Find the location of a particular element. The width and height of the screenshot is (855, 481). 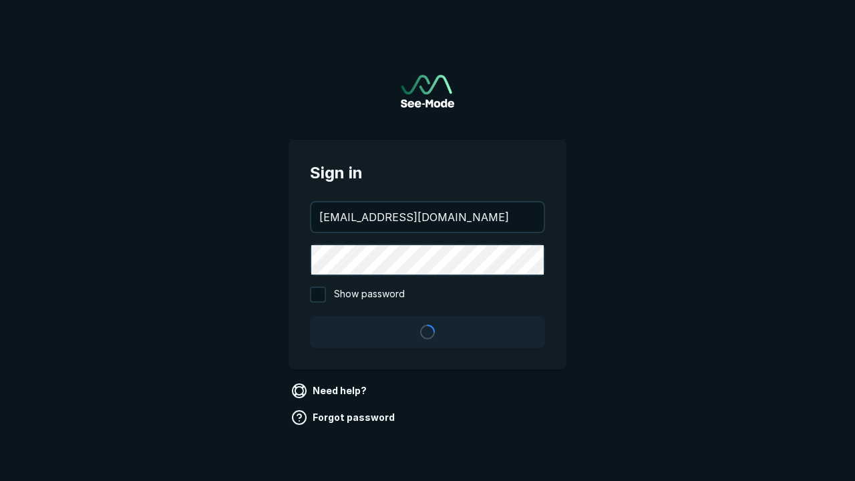

span: Show password is located at coordinates (369, 295).